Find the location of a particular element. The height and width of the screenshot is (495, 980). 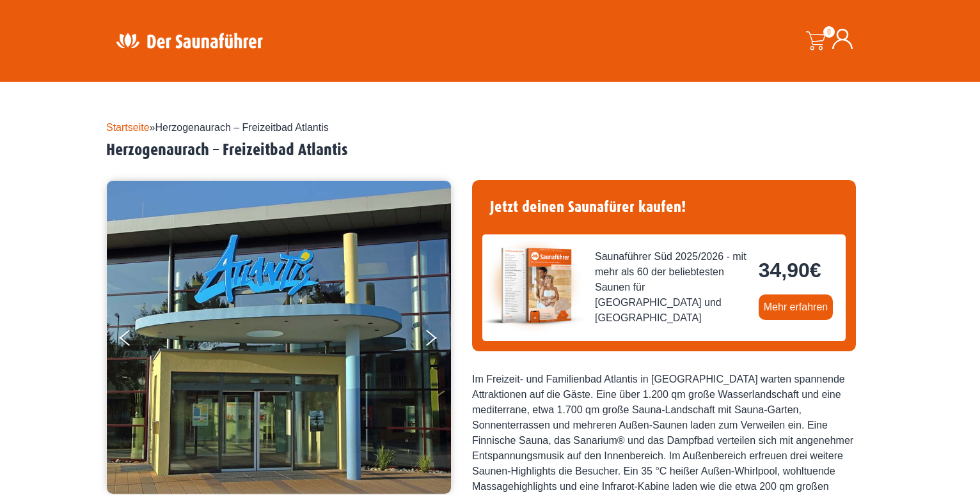

span: 0 is located at coordinates (829, 32).